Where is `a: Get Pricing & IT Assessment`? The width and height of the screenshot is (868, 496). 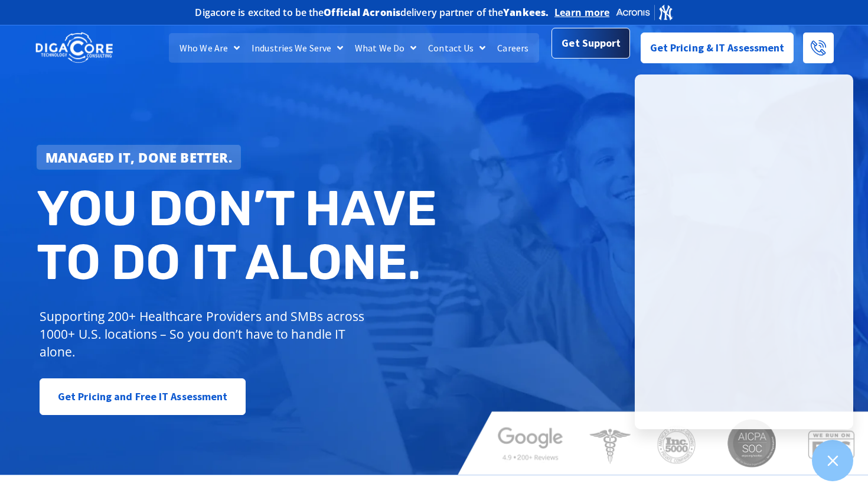 a: Get Pricing & IT Assessment is located at coordinates (717, 48).